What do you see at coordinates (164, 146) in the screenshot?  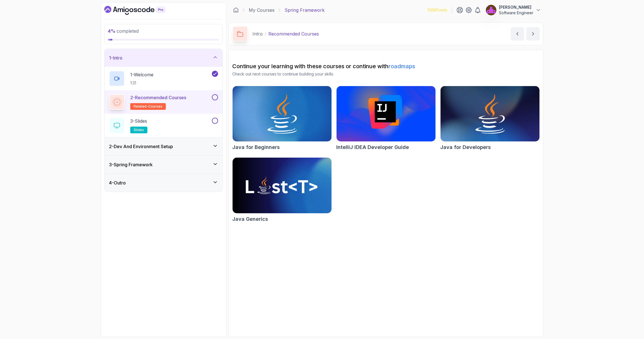 I see `button: 2-Dev And Environment Setup` at bounding box center [164, 146].